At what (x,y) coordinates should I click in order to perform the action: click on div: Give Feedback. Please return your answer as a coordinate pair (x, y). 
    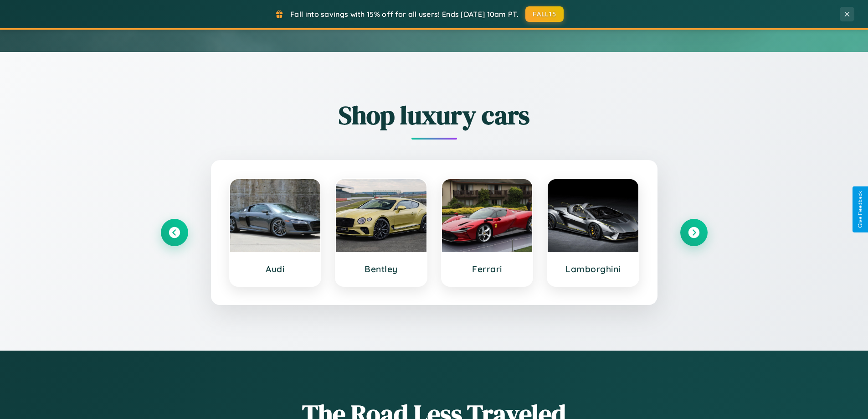
    Looking at the image, I should click on (860, 210).